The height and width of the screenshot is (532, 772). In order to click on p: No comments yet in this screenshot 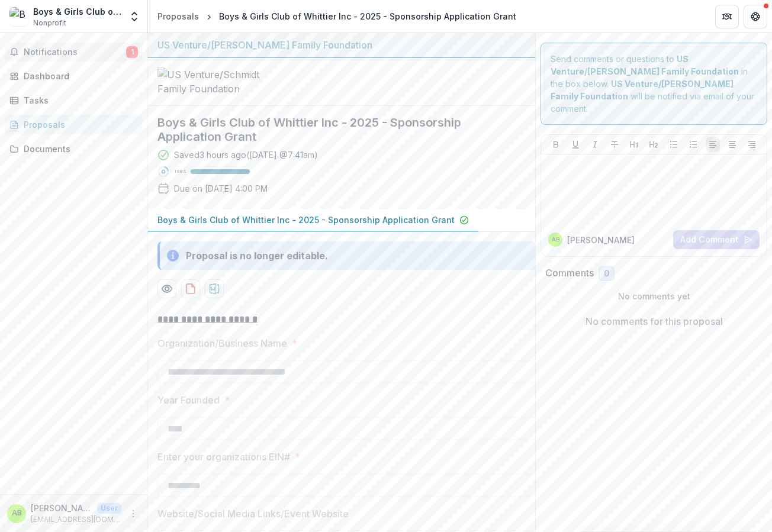, I will do `click(654, 296)`.